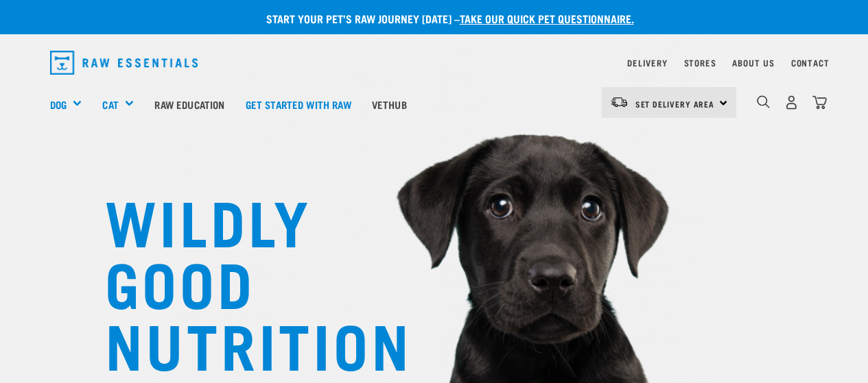  What do you see at coordinates (819, 102) in the screenshot?
I see `img: home-icon@2x.png` at bounding box center [819, 102].